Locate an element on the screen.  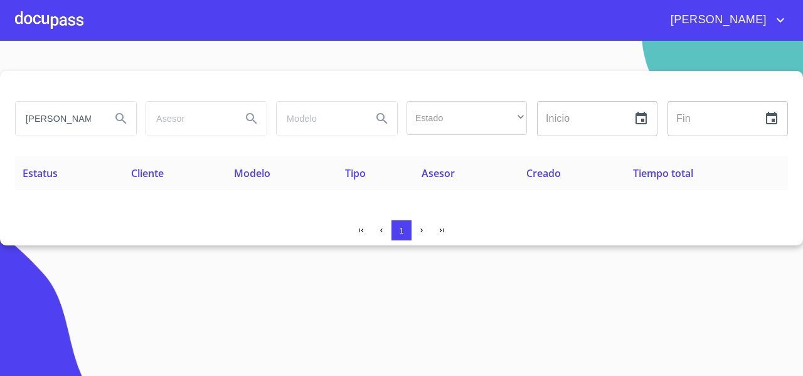
span: Modelo is located at coordinates (252, 173).